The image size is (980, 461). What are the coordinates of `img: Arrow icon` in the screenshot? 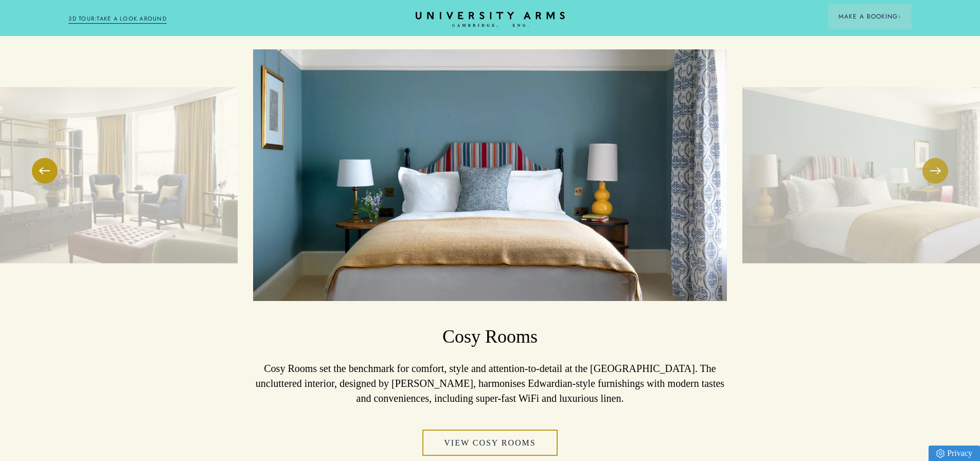 It's located at (899, 17).